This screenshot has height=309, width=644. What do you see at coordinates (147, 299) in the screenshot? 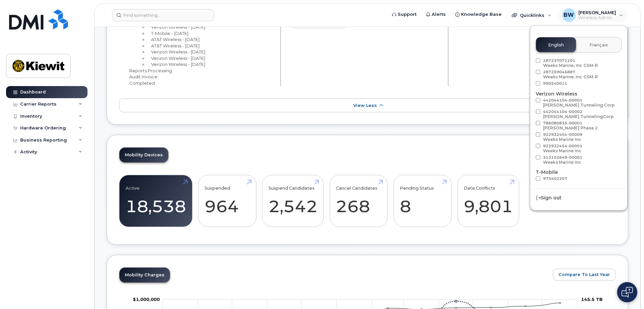
I see `g: $0` at bounding box center [147, 299].